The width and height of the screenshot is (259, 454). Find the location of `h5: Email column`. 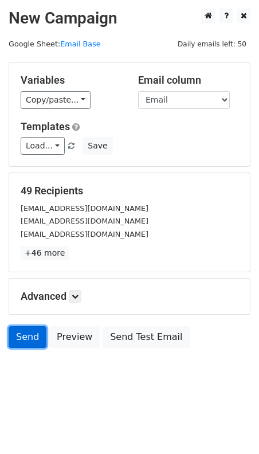

h5: Email column is located at coordinates (188, 80).